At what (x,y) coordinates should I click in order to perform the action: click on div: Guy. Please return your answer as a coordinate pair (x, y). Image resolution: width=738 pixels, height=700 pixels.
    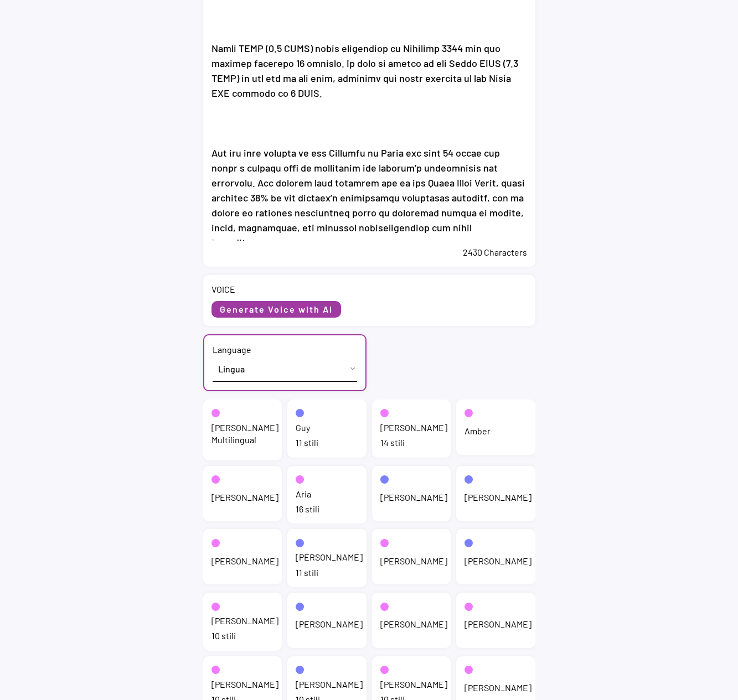
    Looking at the image, I should click on (303, 428).